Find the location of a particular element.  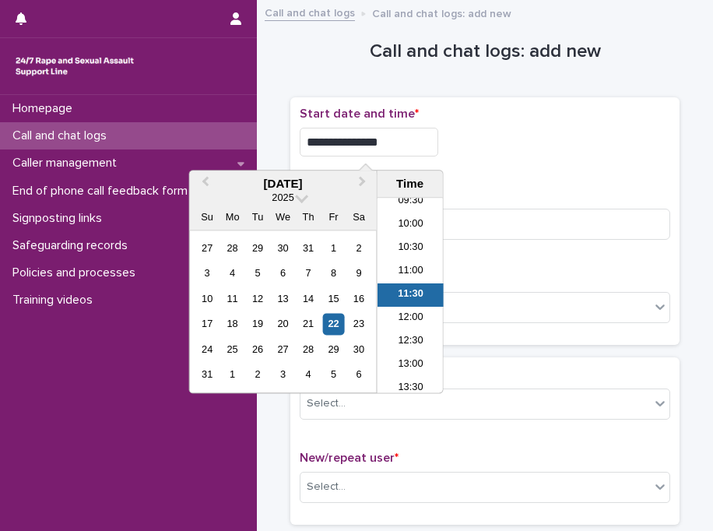

div: Choose Tuesday, August 5th, 2025 is located at coordinates (258, 273).